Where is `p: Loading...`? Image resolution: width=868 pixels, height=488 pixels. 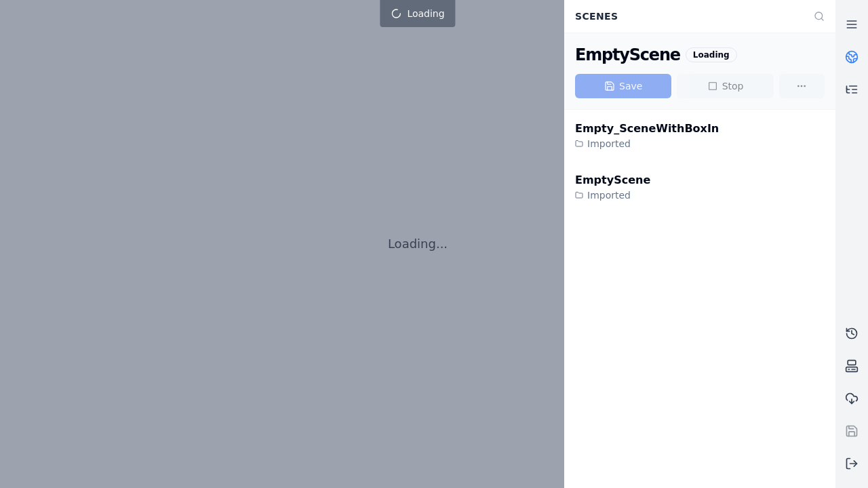 p: Loading... is located at coordinates (418, 244).